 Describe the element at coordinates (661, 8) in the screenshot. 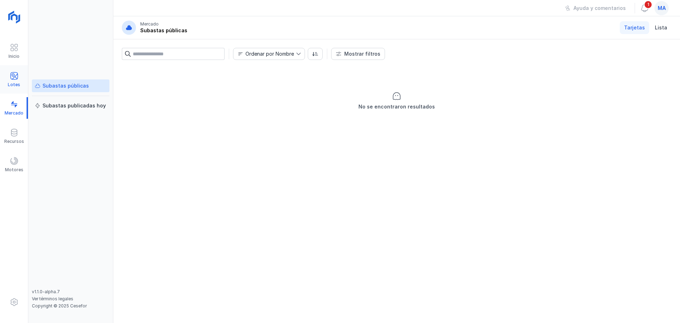

I see `span: ma` at that location.